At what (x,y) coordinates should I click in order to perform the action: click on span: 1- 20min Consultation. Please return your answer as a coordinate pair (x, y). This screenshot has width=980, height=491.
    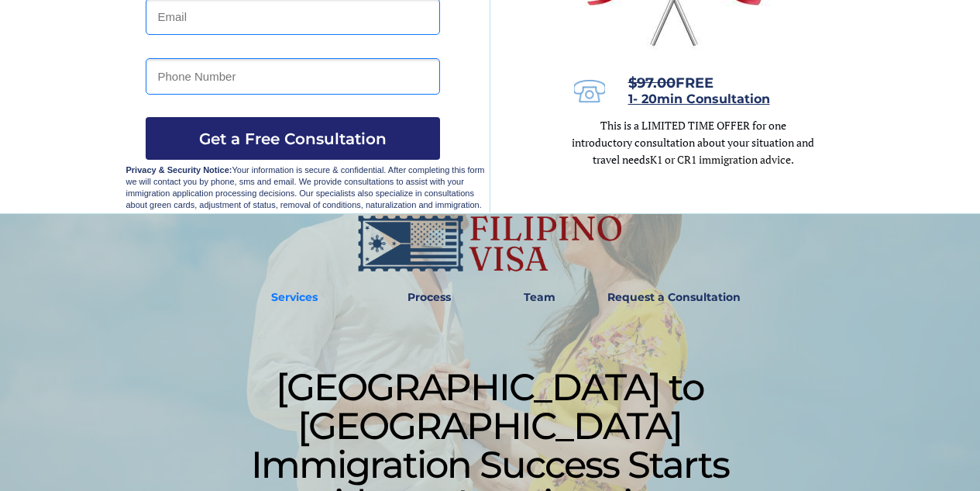
    Looking at the image, I should click on (699, 98).